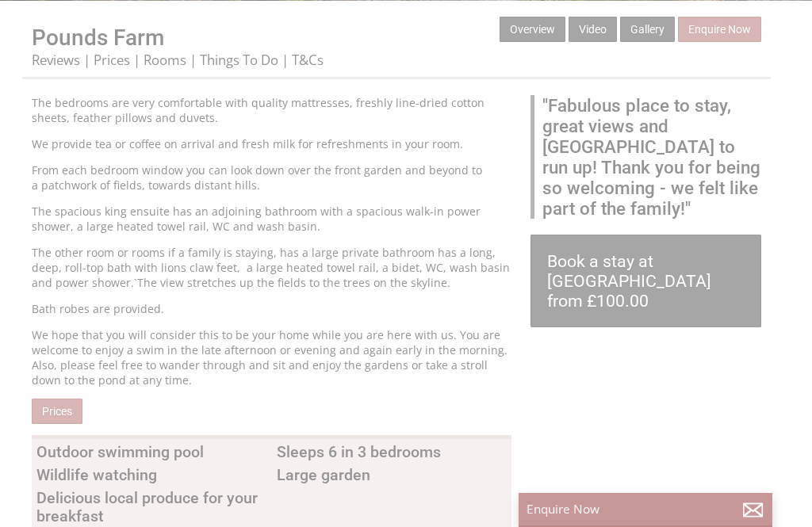  What do you see at coordinates (720, 29) in the screenshot?
I see `a: Enquire Now` at bounding box center [720, 29].